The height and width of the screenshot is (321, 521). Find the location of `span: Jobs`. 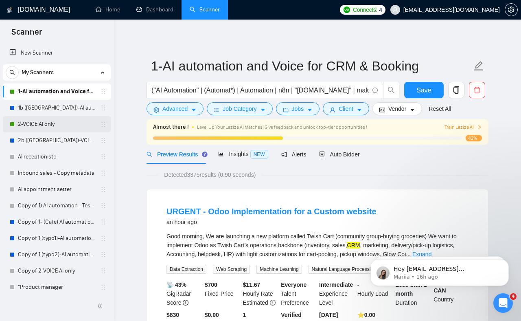

span: Jobs is located at coordinates (298, 109).